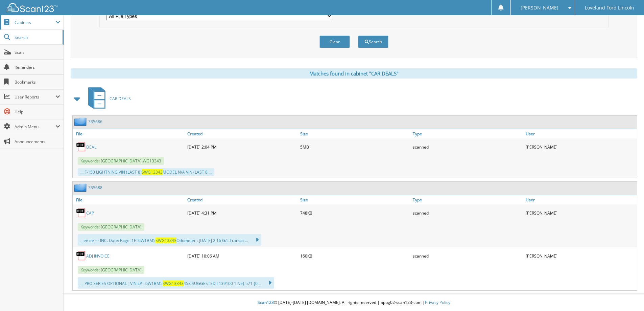  Describe the element at coordinates (35, 97) in the screenshot. I see `span: User Reports` at that location.